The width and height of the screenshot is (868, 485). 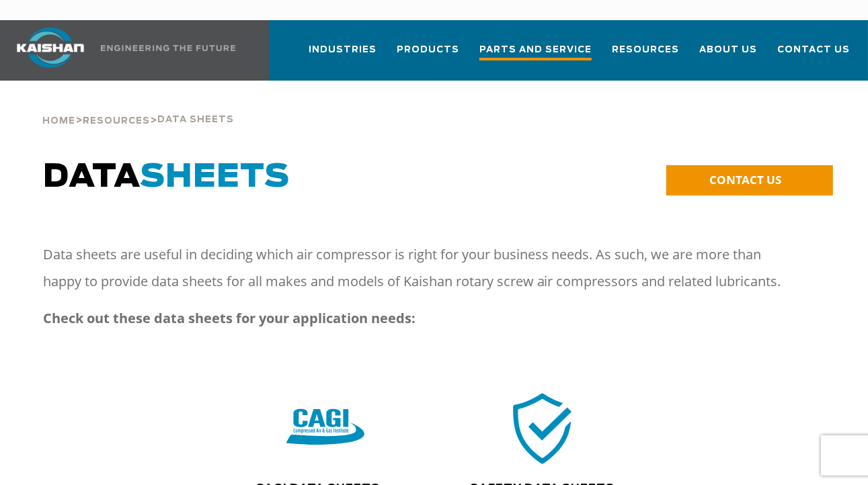 What do you see at coordinates (58, 120) in the screenshot?
I see `a: Home` at bounding box center [58, 120].